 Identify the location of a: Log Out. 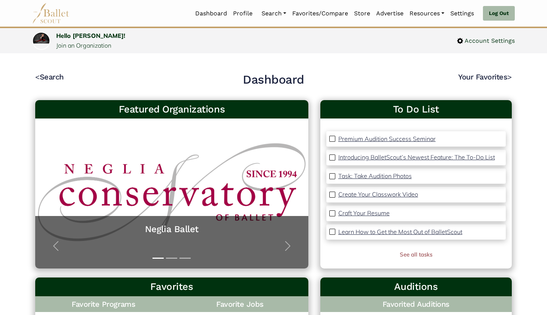
(499, 13).